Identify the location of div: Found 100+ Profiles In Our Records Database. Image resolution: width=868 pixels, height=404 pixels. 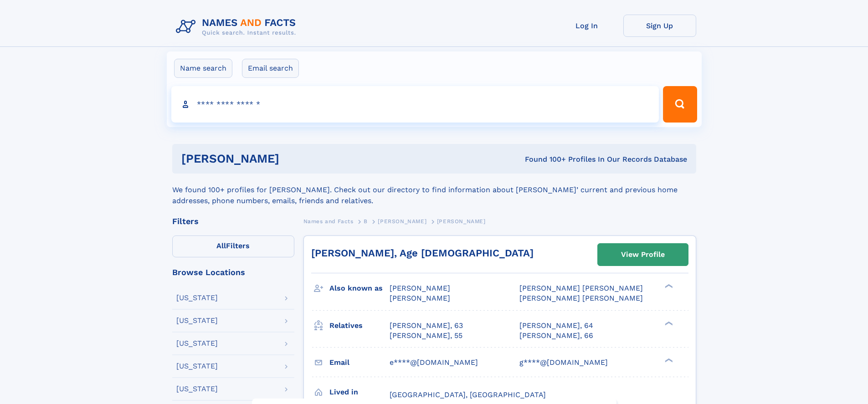
(544, 159).